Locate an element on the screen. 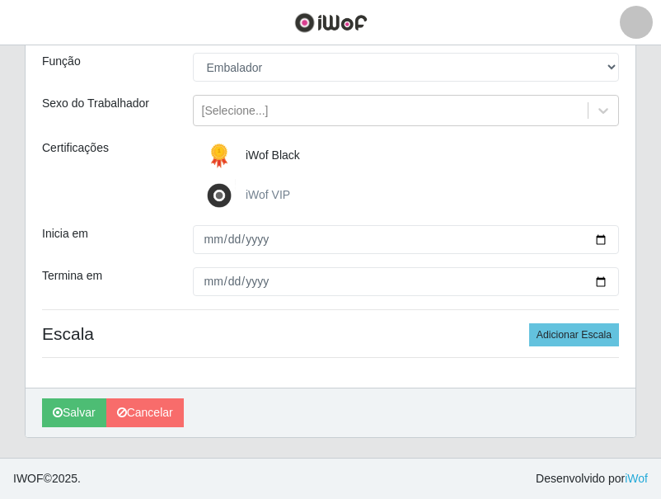  button: Salvar is located at coordinates (74, 412).